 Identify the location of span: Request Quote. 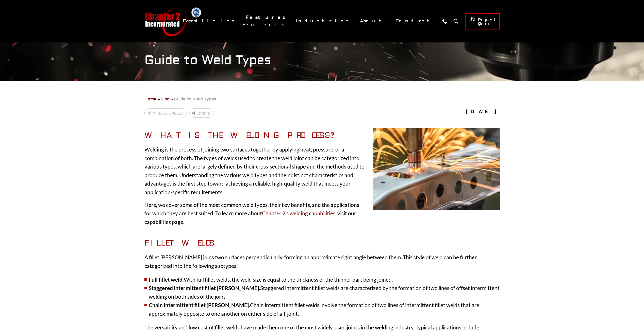
(482, 21).